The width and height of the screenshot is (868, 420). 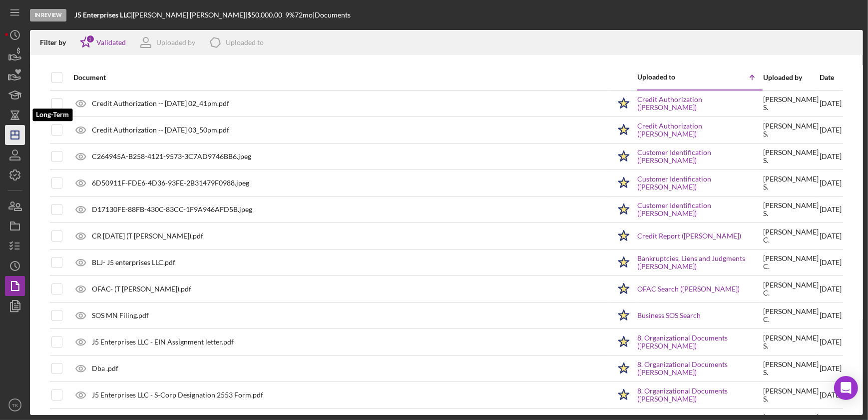 What do you see at coordinates (170, 183) in the screenshot?
I see `div: 6D50911F-FDE6-4D36-93FE-2B31479F0988.jpeg` at bounding box center [170, 183].